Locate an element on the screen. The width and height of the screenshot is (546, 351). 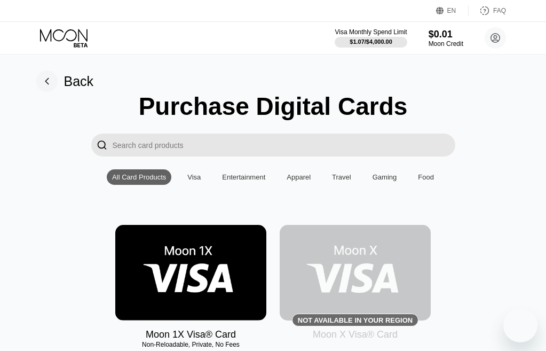
div: All Card Products is located at coordinates (139, 177).